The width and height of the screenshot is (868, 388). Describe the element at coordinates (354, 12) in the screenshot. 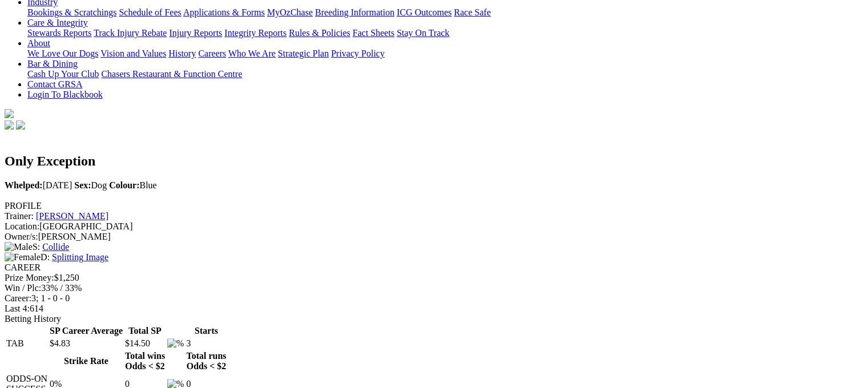

I see `a: Breeding Information` at that location.